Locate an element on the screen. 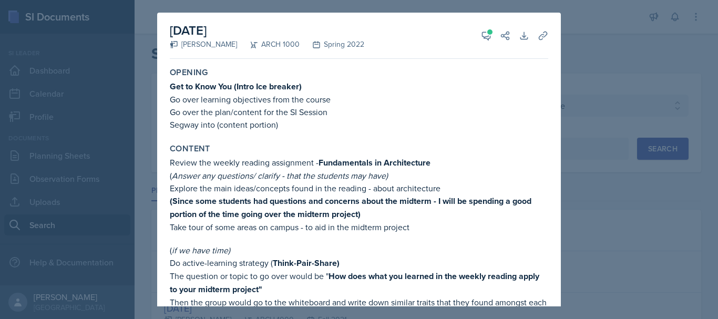 The image size is (718, 319). strong: How does what you learned in the weekly reading apply to your midterm project" is located at coordinates (354, 283).